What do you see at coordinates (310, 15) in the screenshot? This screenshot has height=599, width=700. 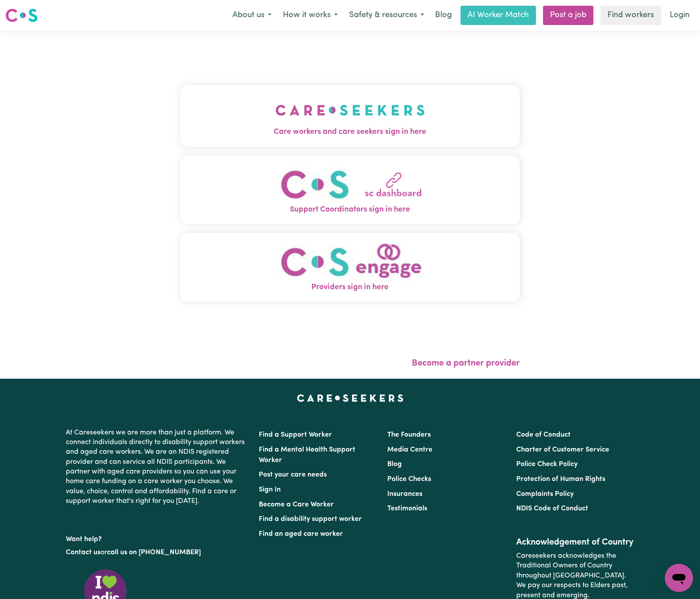 I see `button: How it works` at bounding box center [310, 15].